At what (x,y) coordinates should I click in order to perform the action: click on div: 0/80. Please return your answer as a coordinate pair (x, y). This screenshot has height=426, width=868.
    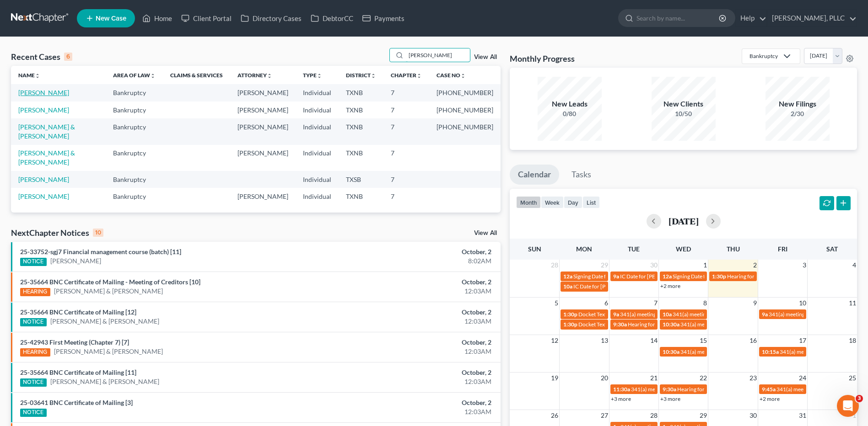
    Looking at the image, I should click on (570, 114).